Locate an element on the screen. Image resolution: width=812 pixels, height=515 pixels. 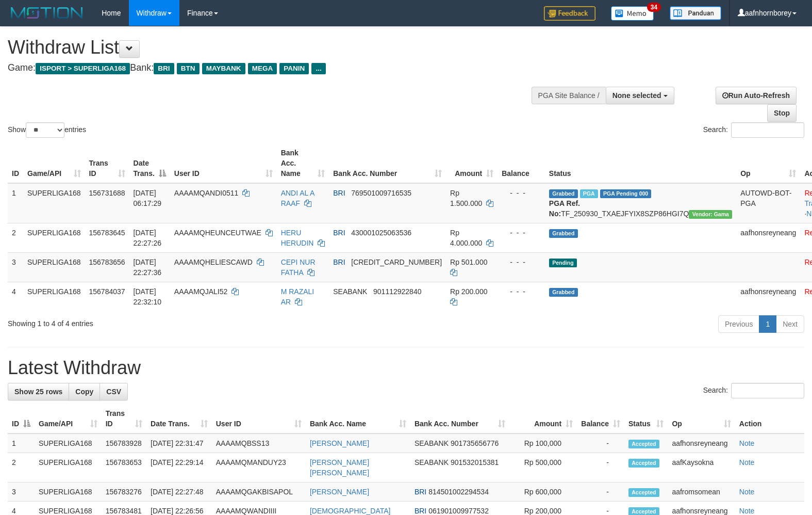
span: MAYBANK is located at coordinates (224, 68).